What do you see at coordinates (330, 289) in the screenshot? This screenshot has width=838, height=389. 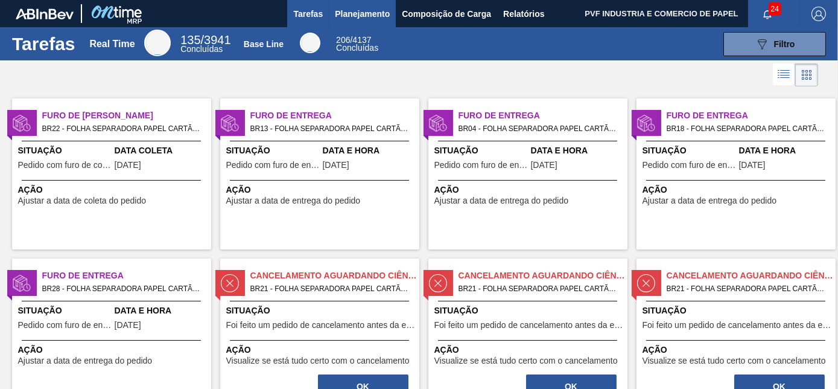 I see `span: BR21 - FOLHA SEPARADORA PAPEL CARTÃO Pedido - 1873701` at bounding box center [330, 289].